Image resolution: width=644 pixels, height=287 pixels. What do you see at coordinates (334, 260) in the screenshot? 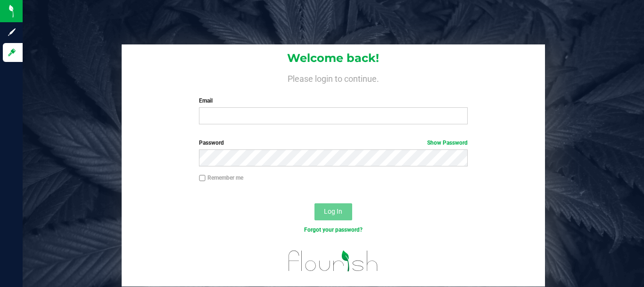
I see `img: flourish_logo.svg` at bounding box center [334, 260].